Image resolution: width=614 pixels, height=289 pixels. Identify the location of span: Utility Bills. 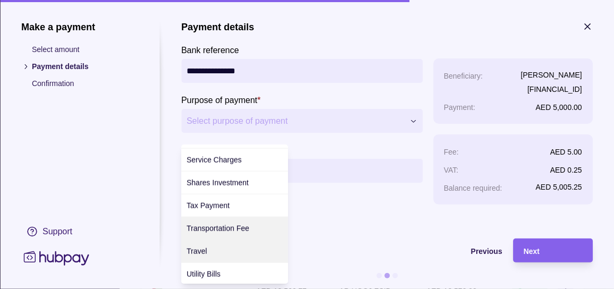
(204, 274).